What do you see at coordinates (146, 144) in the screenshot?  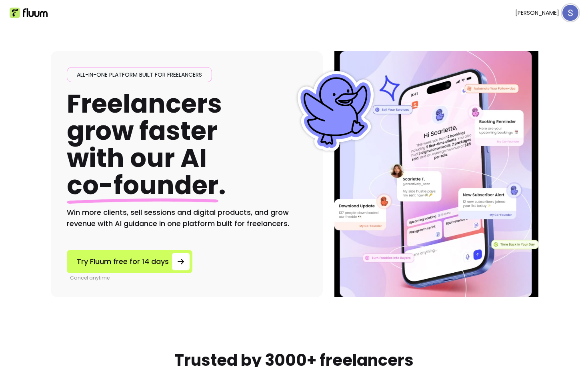 I see `h1: Freelancers grow faster with our AI .` at bounding box center [146, 144].